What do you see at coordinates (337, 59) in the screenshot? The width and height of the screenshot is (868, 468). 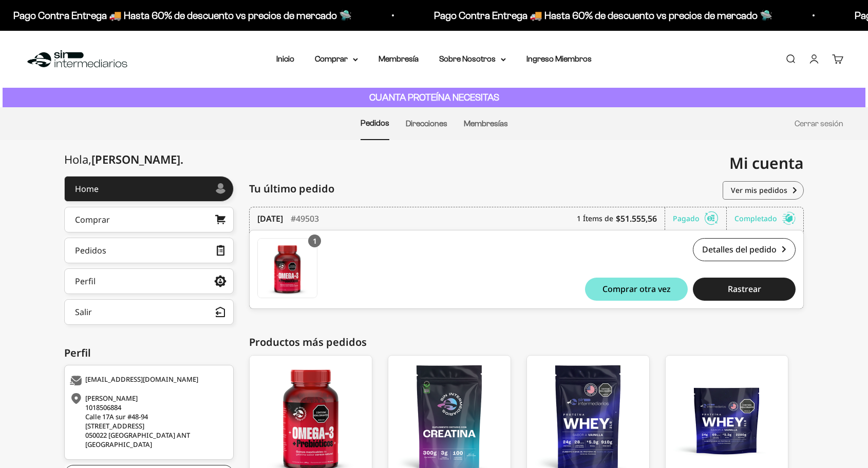 I see `summary: Comprar` at bounding box center [337, 59].